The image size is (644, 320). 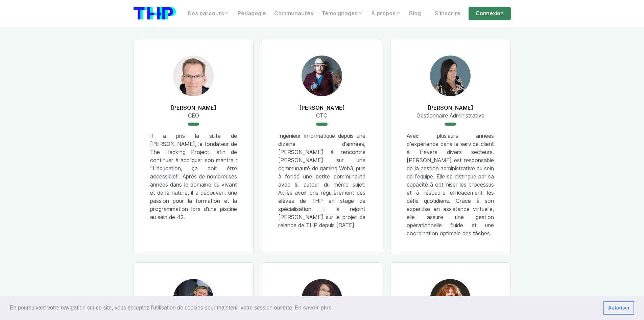 What do you see at coordinates (619, 308) in the screenshot?
I see `a: dismiss cookie message` at bounding box center [619, 308].